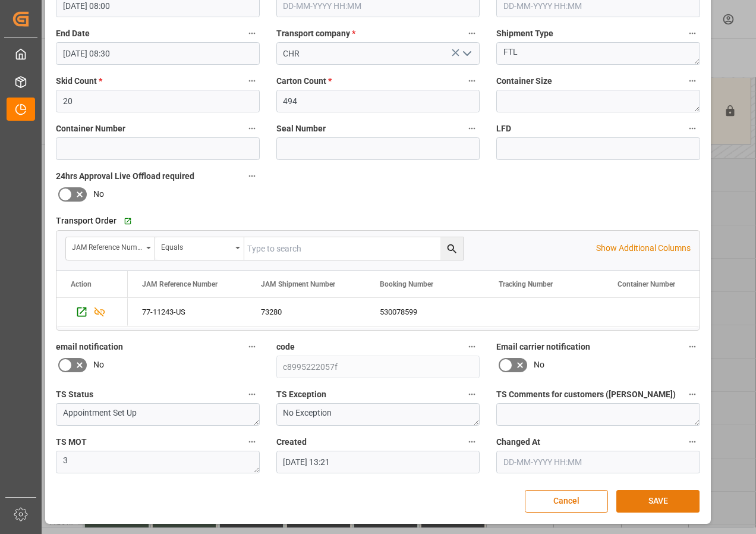  Describe the element at coordinates (524, 81) in the screenshot. I see `span: Container Size` at that location.